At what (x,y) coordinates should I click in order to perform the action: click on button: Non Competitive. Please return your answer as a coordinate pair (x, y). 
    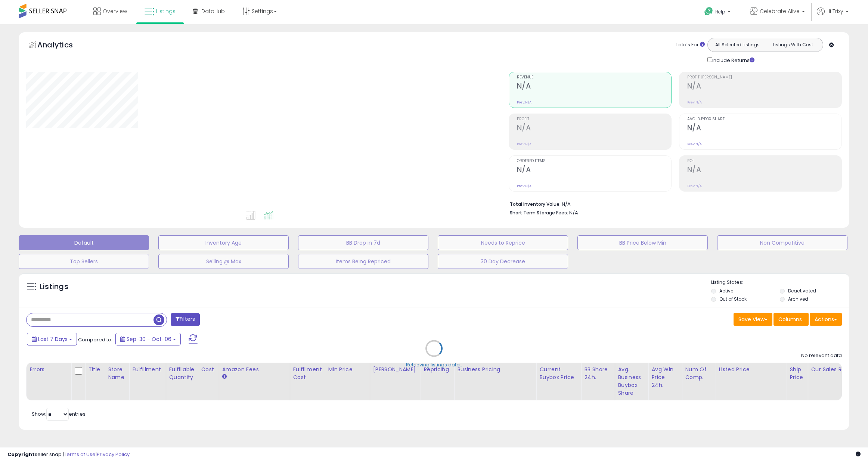
    Looking at the image, I should click on (782, 243).